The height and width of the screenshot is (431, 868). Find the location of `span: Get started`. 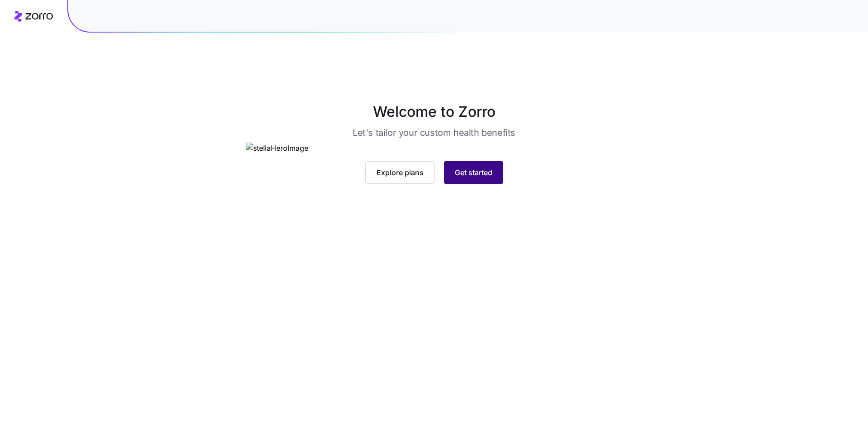

span: Get started is located at coordinates (473, 172).